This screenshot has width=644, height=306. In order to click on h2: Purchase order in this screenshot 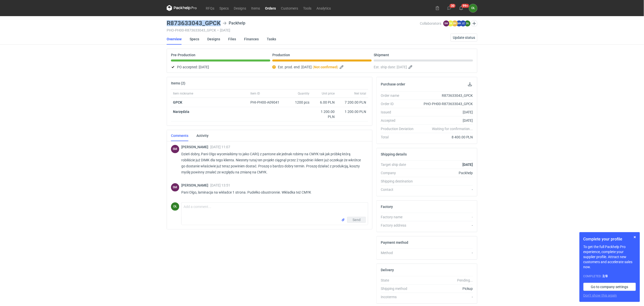, I will do `click(393, 84)`.